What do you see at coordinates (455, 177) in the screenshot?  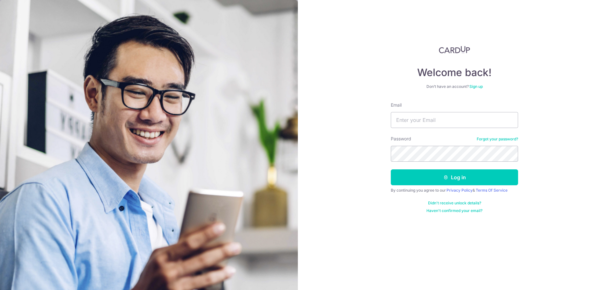 I see `button: Log in` at bounding box center [455, 177].